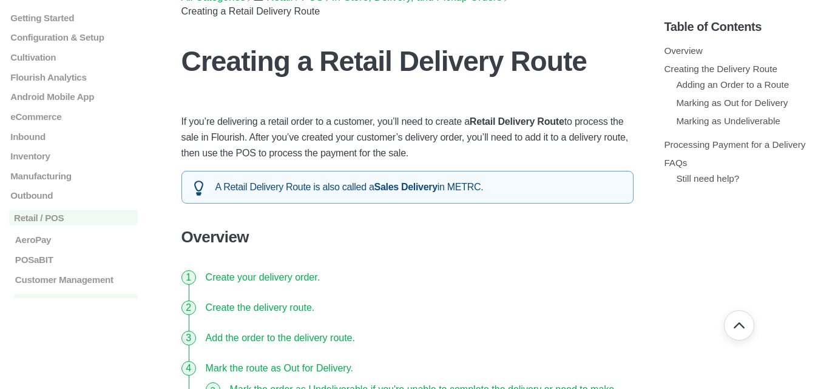 The height and width of the screenshot is (389, 815). What do you see at coordinates (263, 277) in the screenshot?
I see `a: Create your delivery order.` at bounding box center [263, 277].